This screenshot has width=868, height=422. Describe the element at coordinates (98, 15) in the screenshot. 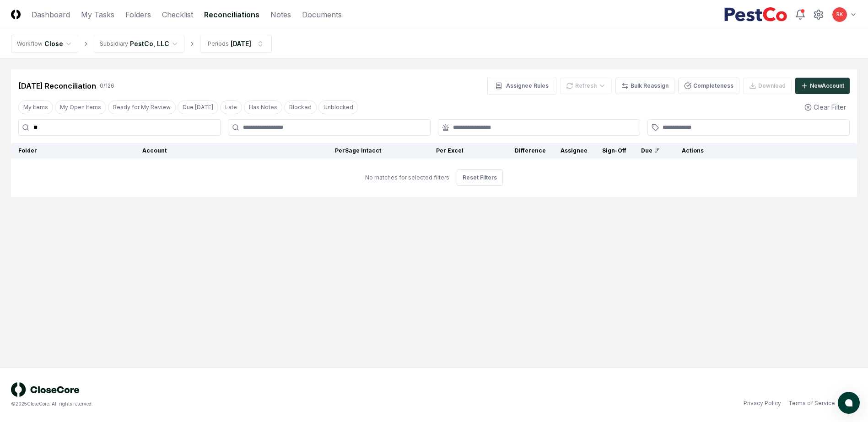

I see `a: My Tasks` at that location.